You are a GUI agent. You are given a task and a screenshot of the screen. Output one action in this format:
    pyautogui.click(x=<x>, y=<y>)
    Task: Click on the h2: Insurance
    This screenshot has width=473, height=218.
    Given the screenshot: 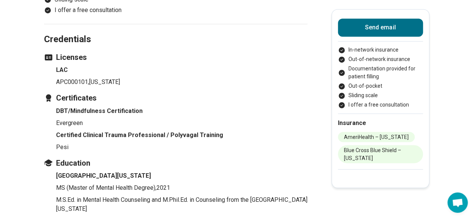 What is the action you would take?
    pyautogui.click(x=380, y=123)
    